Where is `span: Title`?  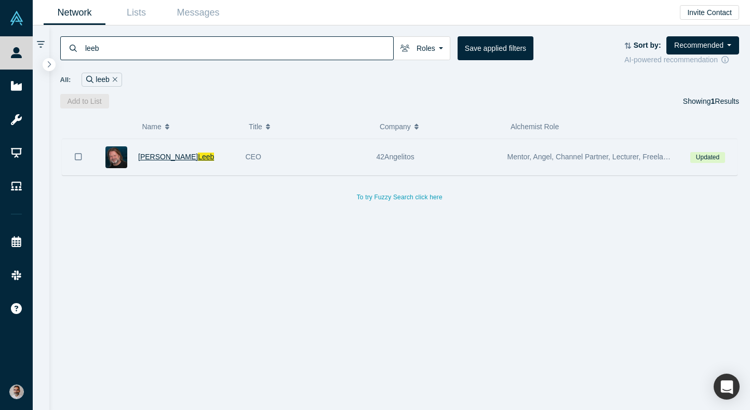
span: Title is located at coordinates (256, 127).